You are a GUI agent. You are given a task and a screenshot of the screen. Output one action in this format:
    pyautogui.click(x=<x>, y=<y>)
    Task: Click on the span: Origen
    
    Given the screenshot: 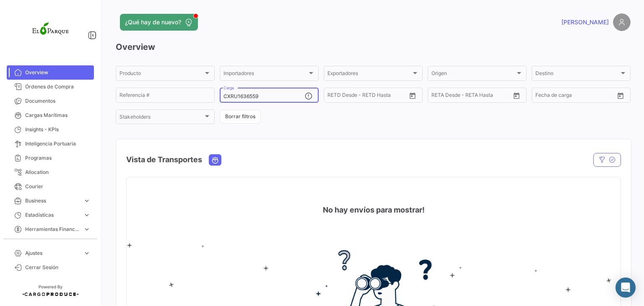 What is the action you would take?
    pyautogui.click(x=474, y=75)
    